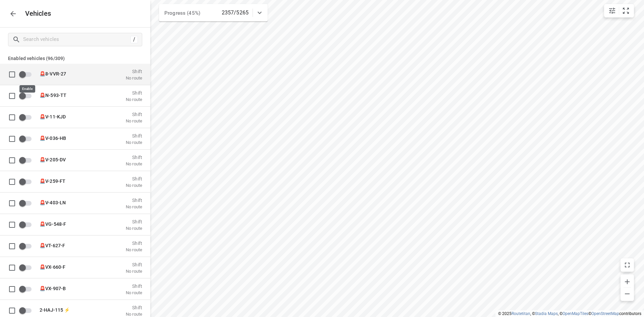  What do you see at coordinates (626, 11) in the screenshot?
I see `button: Fit zoom` at bounding box center [626, 11].